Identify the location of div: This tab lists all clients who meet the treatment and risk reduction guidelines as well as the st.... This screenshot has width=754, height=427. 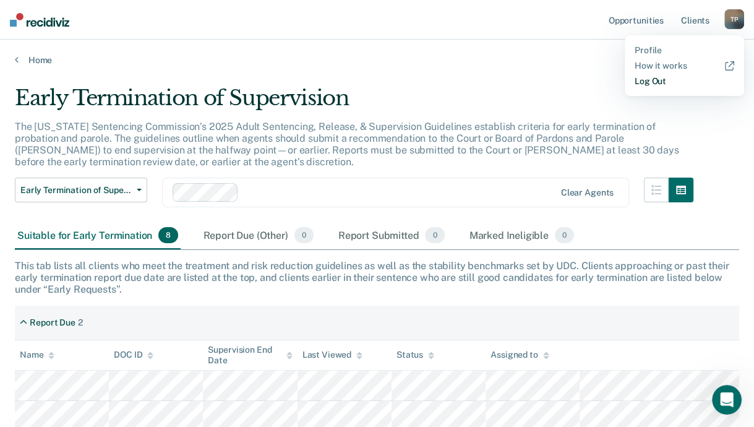
(377, 278).